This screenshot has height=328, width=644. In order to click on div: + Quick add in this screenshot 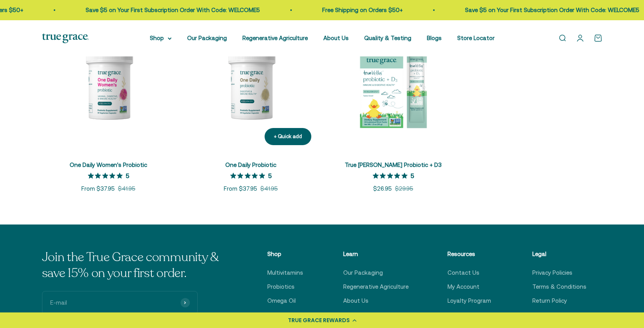, I will do `click(287, 137)`.